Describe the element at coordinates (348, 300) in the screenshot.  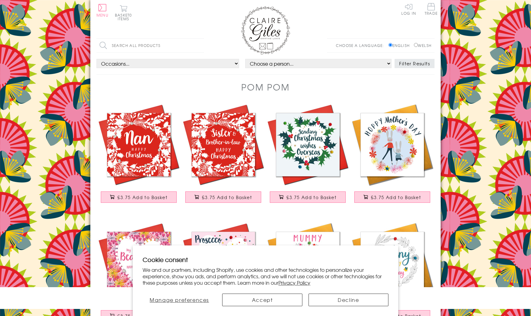
I see `button: Decline` at that location.